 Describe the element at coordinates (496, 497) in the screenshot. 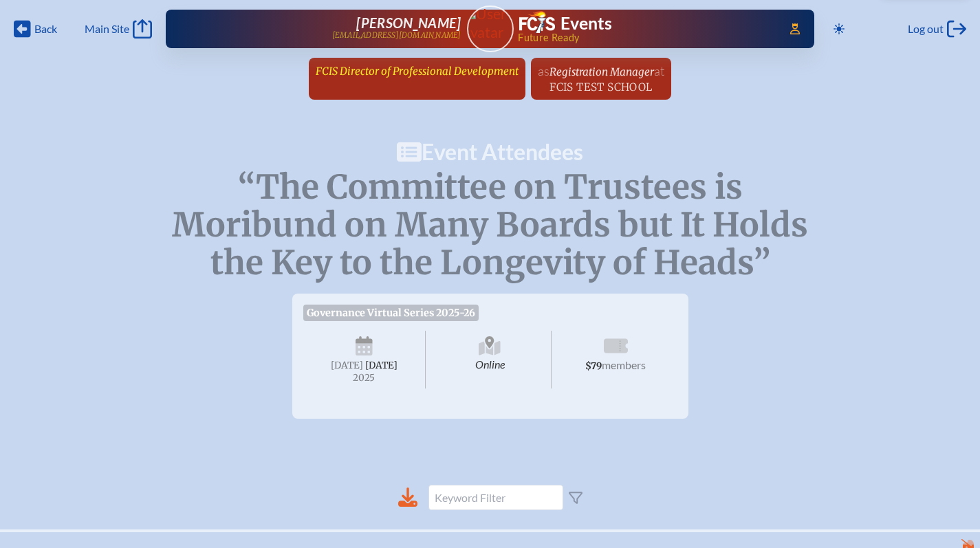

I see `input: Keyword Filter` at that location.